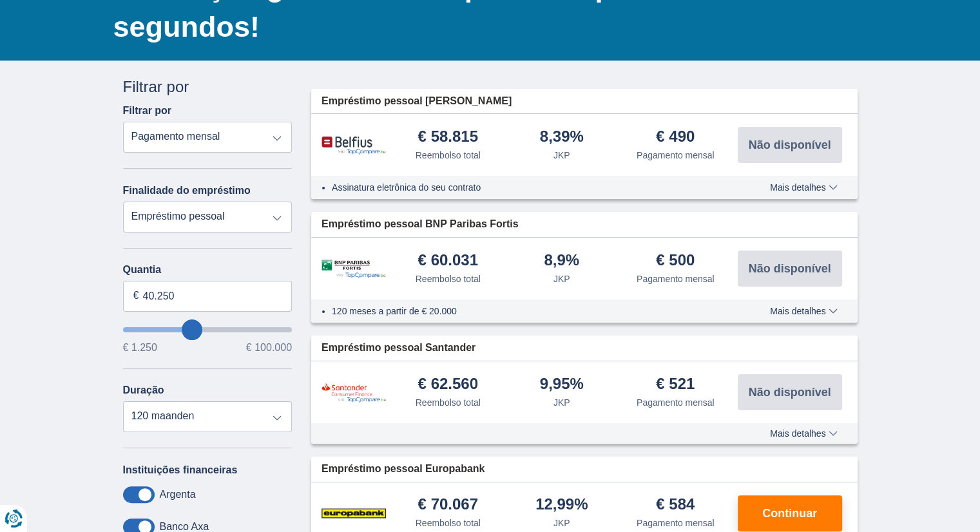 Image resolution: width=980 pixels, height=532 pixels. What do you see at coordinates (790, 514) in the screenshot?
I see `button: Continuar` at bounding box center [790, 514].